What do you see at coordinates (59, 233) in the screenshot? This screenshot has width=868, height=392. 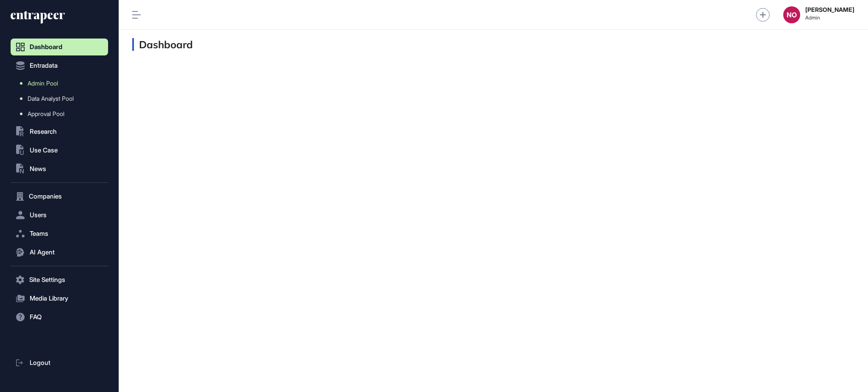 I see `button: Teams` at bounding box center [59, 233].